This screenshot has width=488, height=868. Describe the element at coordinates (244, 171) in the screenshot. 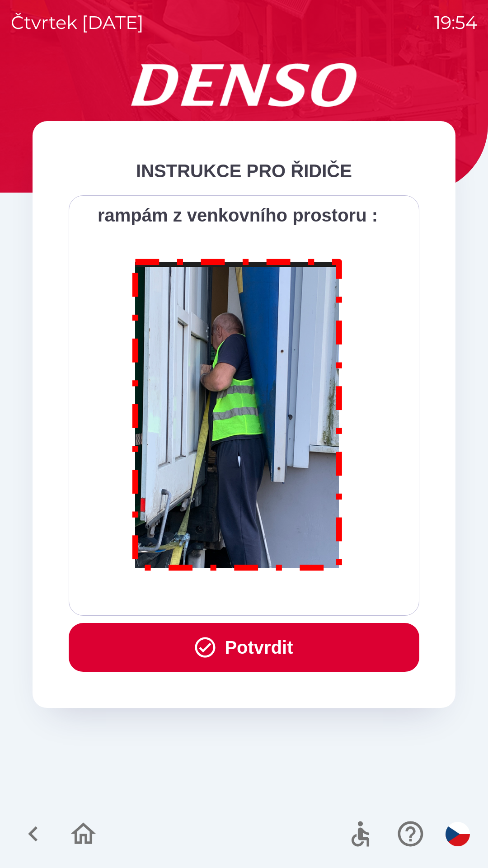

I see `div: INSTRUKCE PRO ŘIDIČE` at that location.